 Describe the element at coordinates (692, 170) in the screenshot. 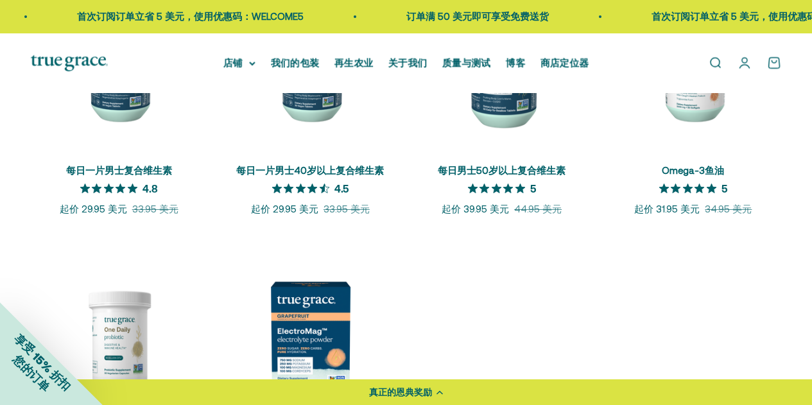

I see `a: Omega-3鱼油` at that location.